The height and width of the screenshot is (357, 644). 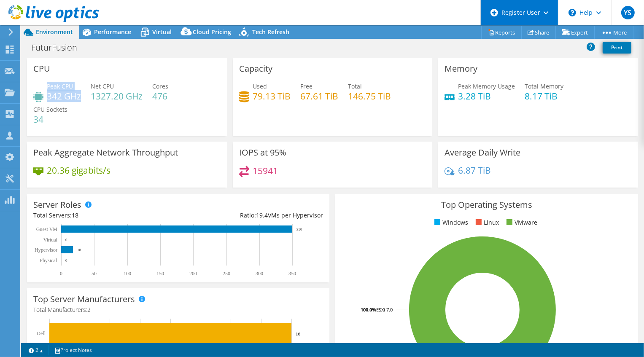 What do you see at coordinates (54, 32) in the screenshot?
I see `span: Environment` at bounding box center [54, 32].